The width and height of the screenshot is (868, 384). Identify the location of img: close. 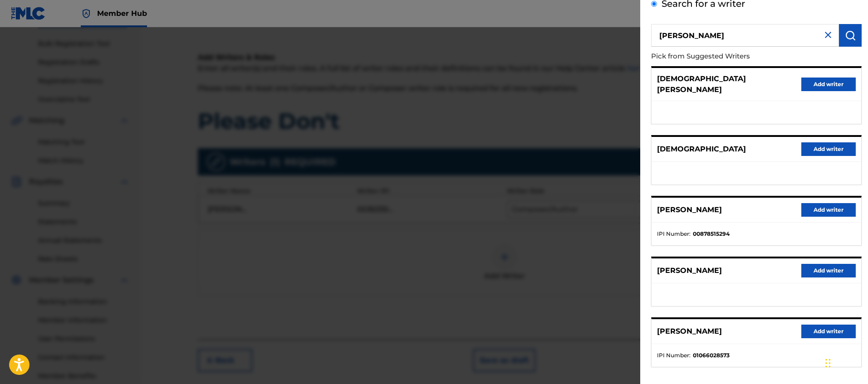
(828, 35).